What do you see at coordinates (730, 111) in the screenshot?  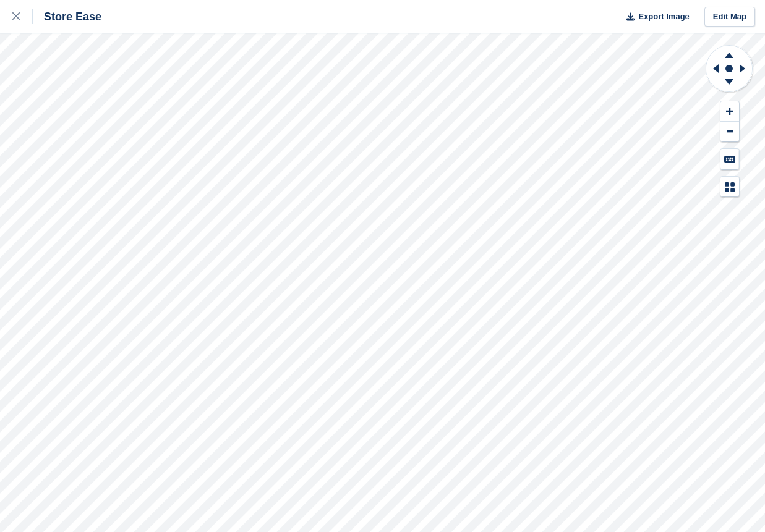 I see `button: Zoom In` at bounding box center [730, 111].